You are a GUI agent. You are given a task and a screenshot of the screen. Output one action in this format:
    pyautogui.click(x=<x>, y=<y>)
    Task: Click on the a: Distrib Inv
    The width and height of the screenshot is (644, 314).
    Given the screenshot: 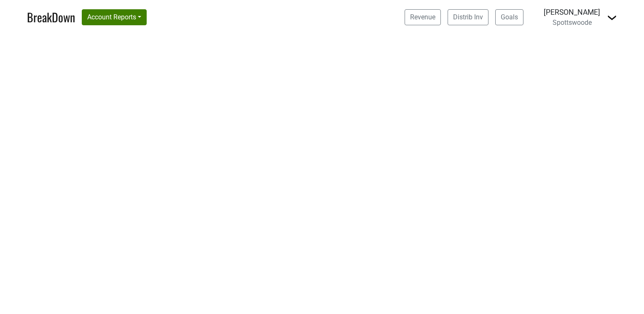 What is the action you would take?
    pyautogui.click(x=468, y=17)
    